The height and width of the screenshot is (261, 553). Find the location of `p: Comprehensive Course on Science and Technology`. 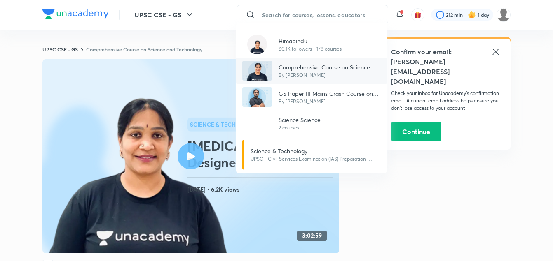

p: Comprehensive Course on Science and Technology is located at coordinates (329, 67).